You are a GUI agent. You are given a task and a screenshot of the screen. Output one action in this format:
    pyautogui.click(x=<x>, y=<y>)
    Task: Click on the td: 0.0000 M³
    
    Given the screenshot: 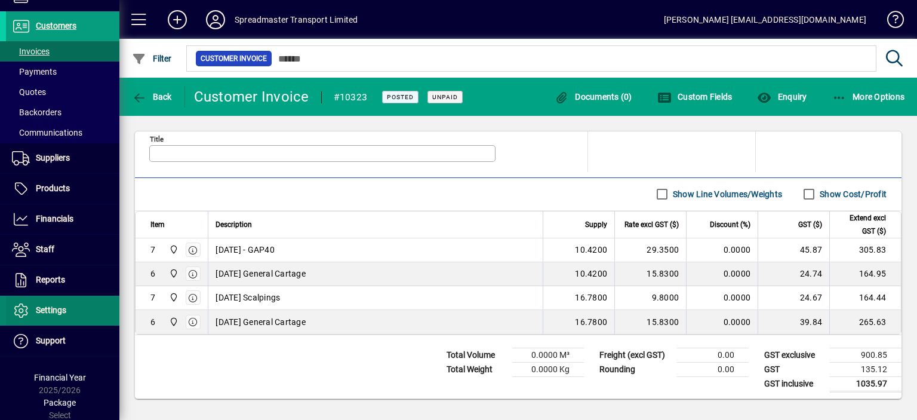 What is the action you would take?
    pyautogui.click(x=548, y=355)
    